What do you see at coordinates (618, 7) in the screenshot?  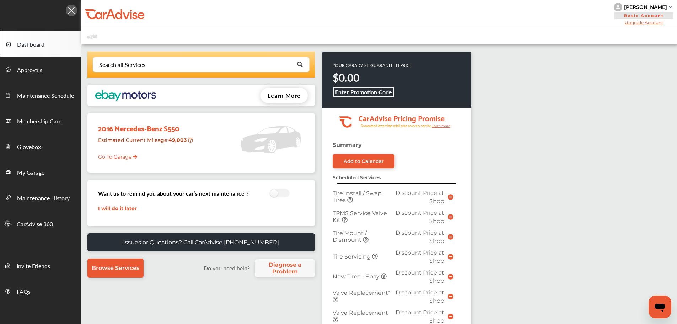 I see `img: knH8PDtVvWoAbQRylUukY18CTiRevjo20fAtgn5MLBQj4uumYvk2MzTtcAIzfGAtb1XOLVMAvhLuqoNAbL4reqehy0jehNKdM...` at bounding box center [618, 7].